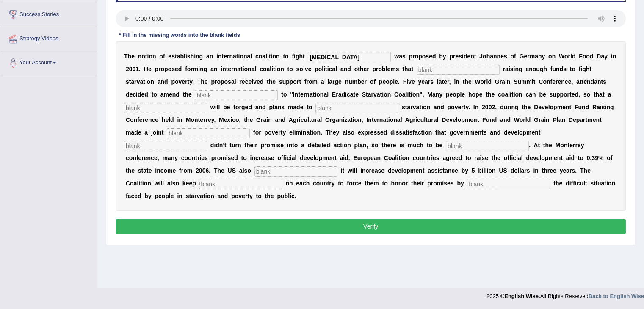  I want to click on div: * Fill in the missing words into the blank fields, so click(179, 35).